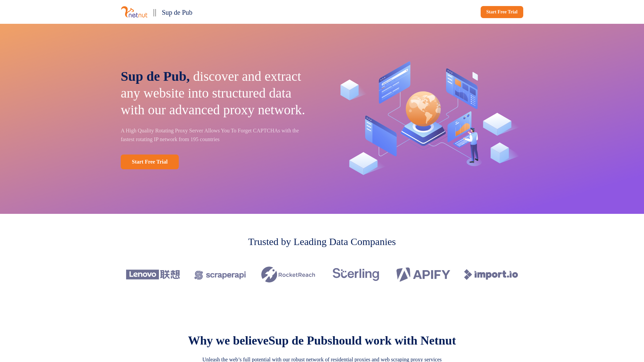  Describe the element at coordinates (322, 341) in the screenshot. I see `p: Why we believe should work with Netnut` at that location.